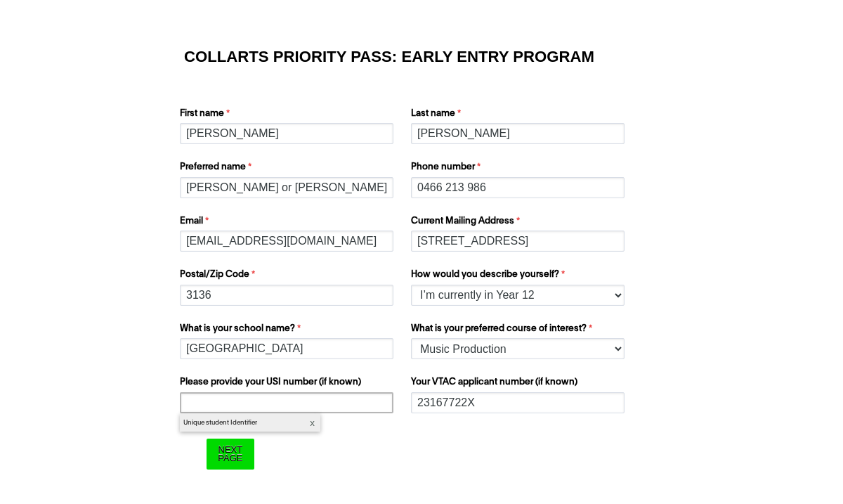  What do you see at coordinates (518, 241) in the screenshot?
I see `input: Current Mailing Address` at bounding box center [518, 241].